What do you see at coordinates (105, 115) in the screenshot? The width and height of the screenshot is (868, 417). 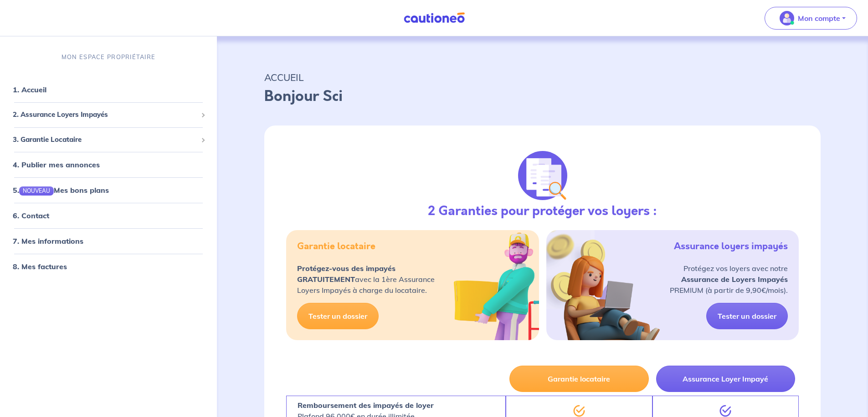 I see `span: 2. Assurance Loyers Impayés` at bounding box center [105, 115].